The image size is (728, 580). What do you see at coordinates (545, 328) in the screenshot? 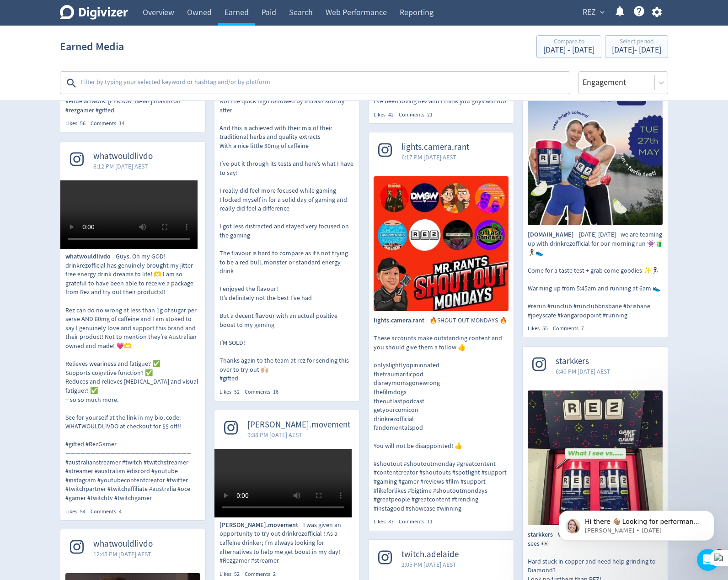
I see `span: 55` at bounding box center [545, 328].